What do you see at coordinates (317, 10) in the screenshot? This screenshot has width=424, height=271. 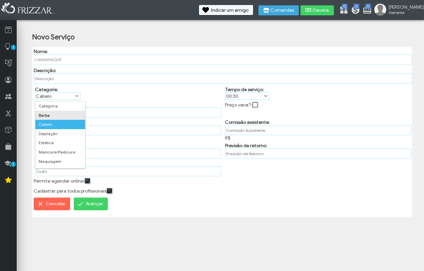 I see `button: Gaveta` at bounding box center [317, 10].